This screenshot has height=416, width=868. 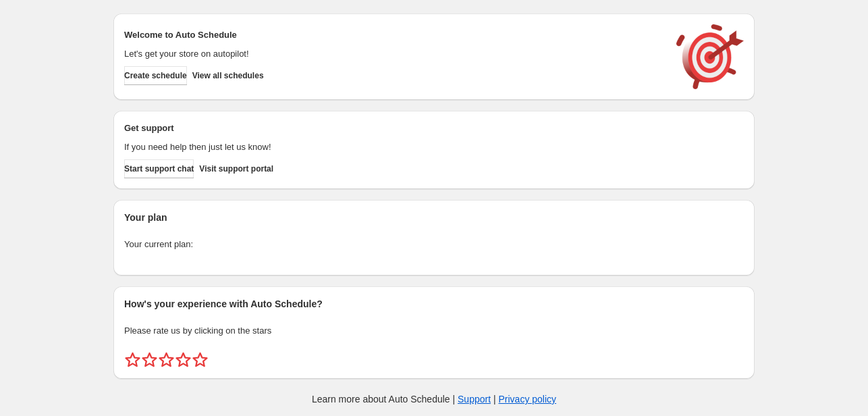 I want to click on p: Learn more about Auto Schedule | |, so click(x=434, y=399).